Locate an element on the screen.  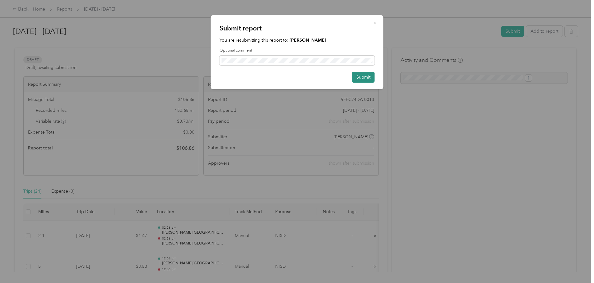
button: Submit is located at coordinates (363, 77).